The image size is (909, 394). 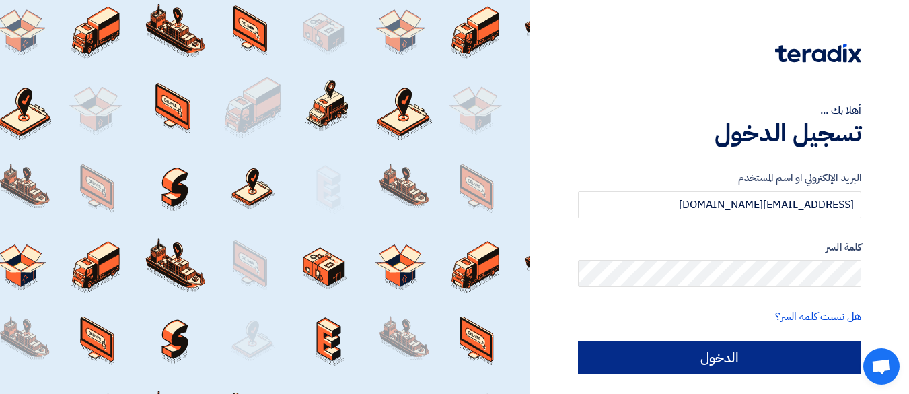 I want to click on label: البريد الإلكتروني او اسم المستخدم, so click(x=719, y=178).